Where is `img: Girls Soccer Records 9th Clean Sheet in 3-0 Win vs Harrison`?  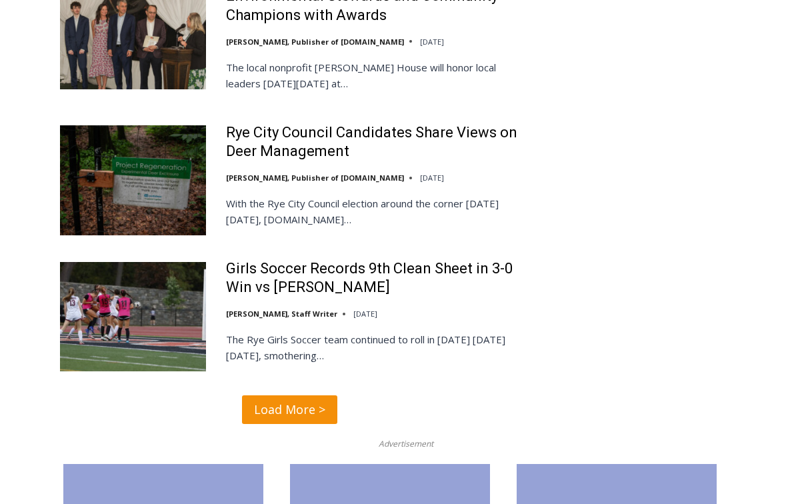
img: Girls Soccer Records 9th Clean Sheet in 3-0 Win vs Harrison is located at coordinates (133, 317).